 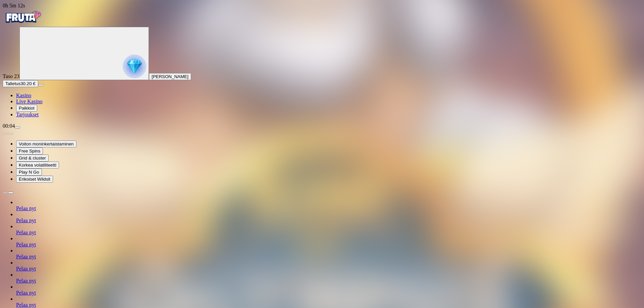 What do you see at coordinates (35, 179) in the screenshot?
I see `span: Erikoiset Wildsit` at bounding box center [35, 179].